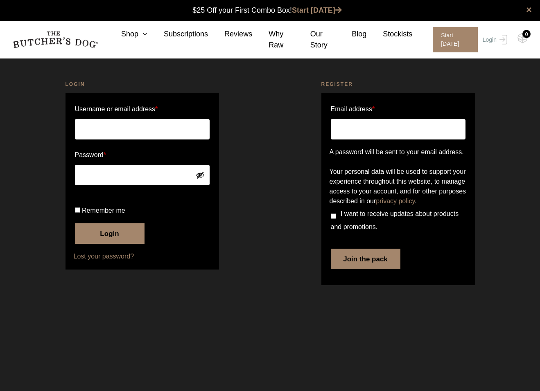 This screenshot has width=540, height=391. I want to click on input: Remember me, so click(77, 210).